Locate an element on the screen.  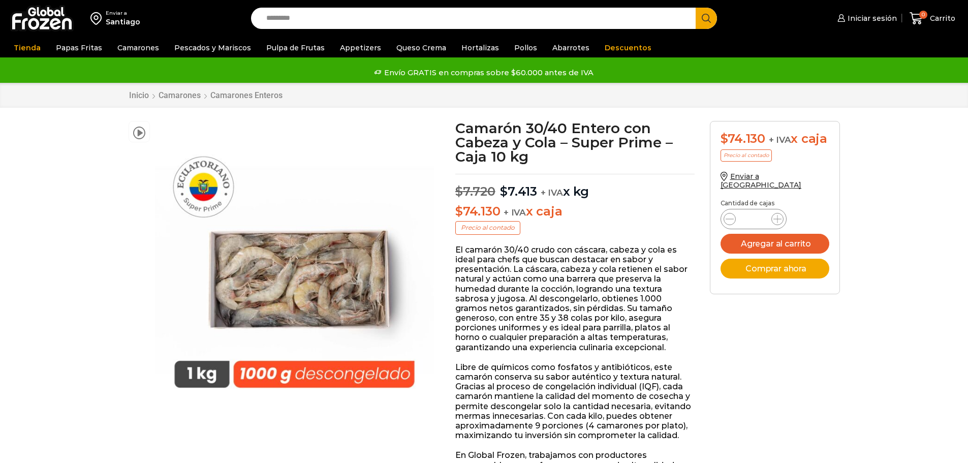
h1: Camarón 30/40 Entero con Cabeza y Cola – Super Prime – Caja 10 kg is located at coordinates (575, 142).